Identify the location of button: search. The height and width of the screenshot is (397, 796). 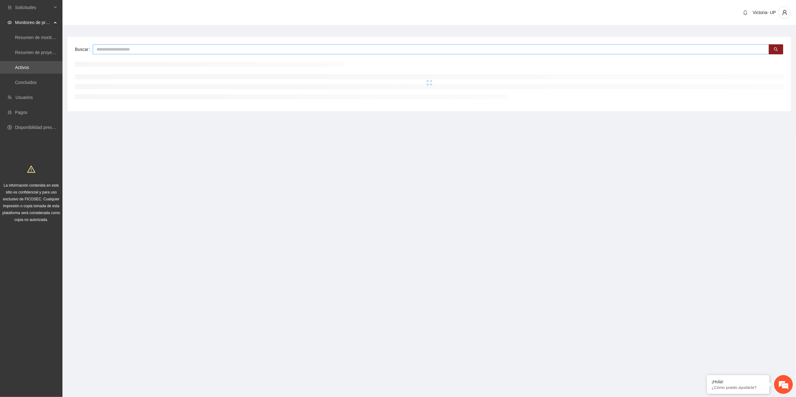
(776, 49).